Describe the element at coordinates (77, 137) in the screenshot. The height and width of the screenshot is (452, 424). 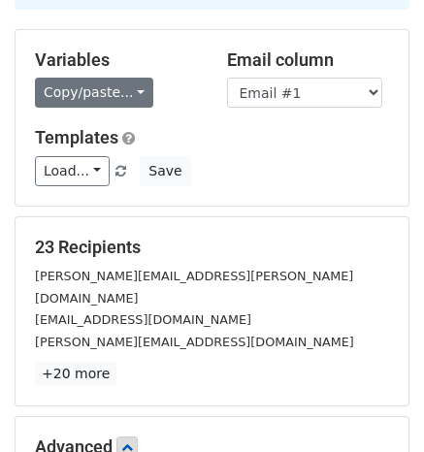
I see `a: Templates` at that location.